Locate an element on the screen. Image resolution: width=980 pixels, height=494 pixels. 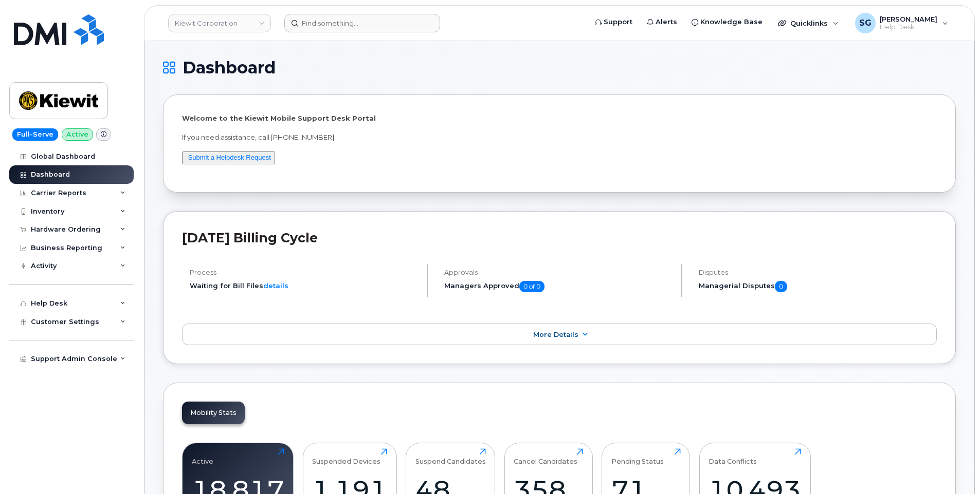
span: More Details is located at coordinates (556, 334).